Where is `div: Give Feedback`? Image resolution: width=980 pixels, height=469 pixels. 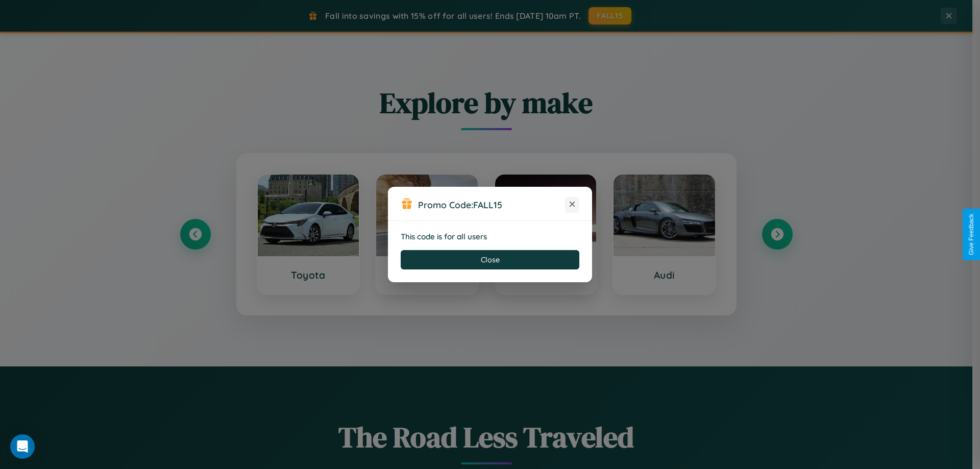 div: Give Feedback is located at coordinates (971, 234).